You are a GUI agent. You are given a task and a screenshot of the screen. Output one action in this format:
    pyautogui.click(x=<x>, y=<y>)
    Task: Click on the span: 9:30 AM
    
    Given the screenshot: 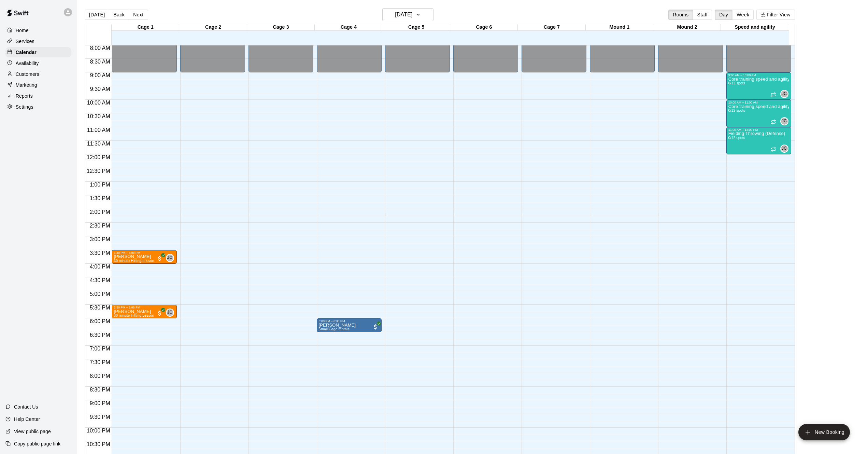 What is the action you would take?
    pyautogui.click(x=100, y=89)
    